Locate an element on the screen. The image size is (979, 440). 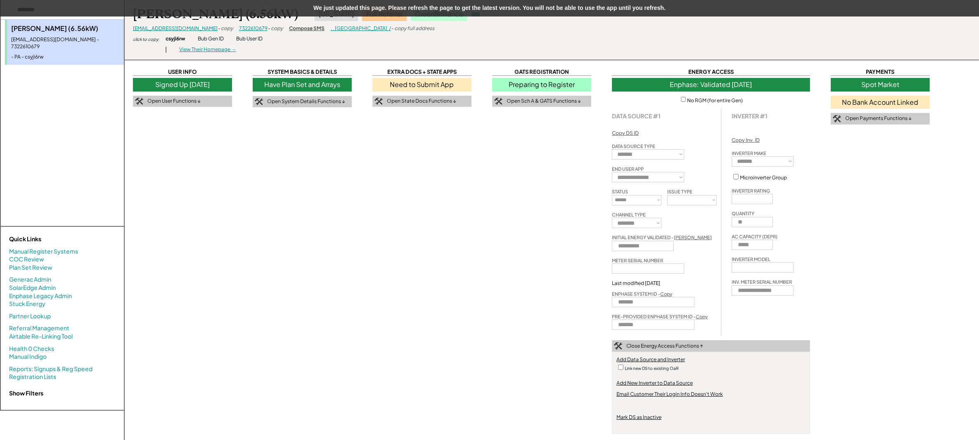
div: csyji6rw is located at coordinates (175, 39).